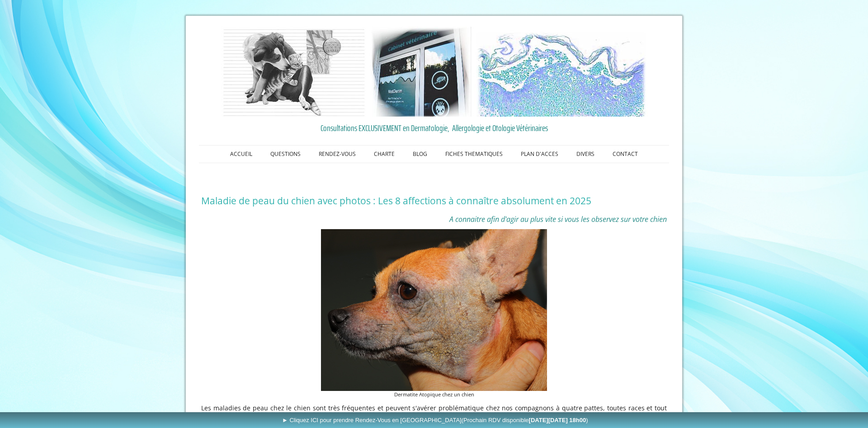 The height and width of the screenshot is (428, 868). Describe the element at coordinates (434, 128) in the screenshot. I see `span: Consultations EXCLUSIVEMENT en Dermatologie, Allergologie et Otologie Vétérinaires` at that location.